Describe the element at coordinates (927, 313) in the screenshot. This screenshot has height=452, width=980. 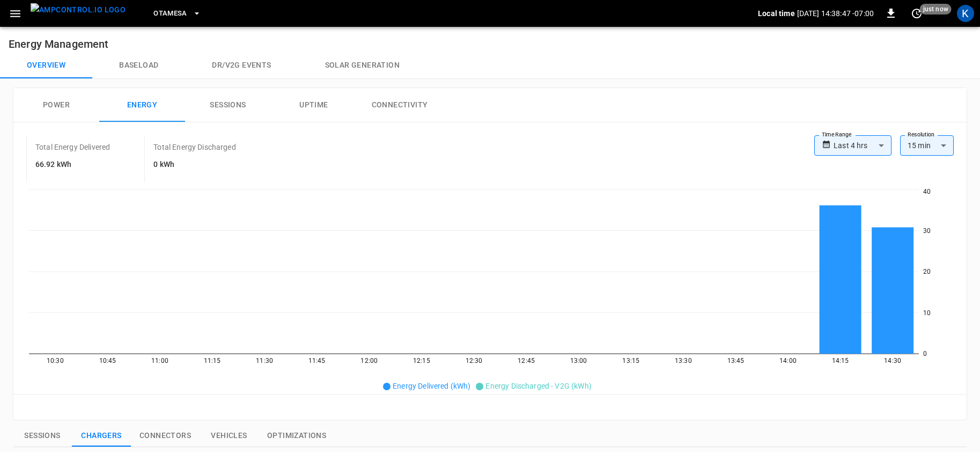
I see `tspan: 10` at that location.